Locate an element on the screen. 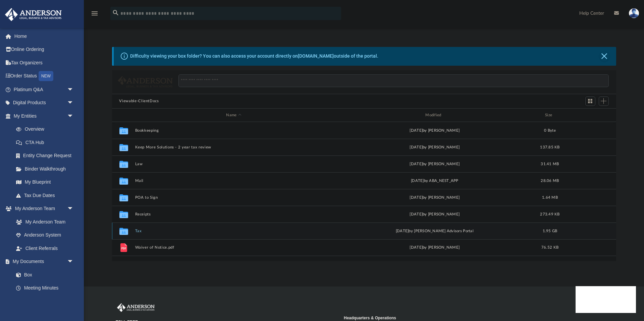 The width and height of the screenshot is (644, 321). img: User Pic is located at coordinates (634, 13).